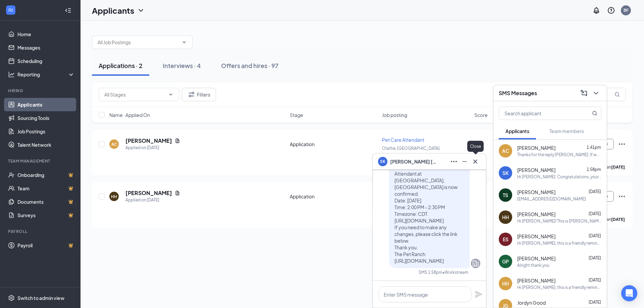  I want to click on svg: Settings, so click(12, 298).